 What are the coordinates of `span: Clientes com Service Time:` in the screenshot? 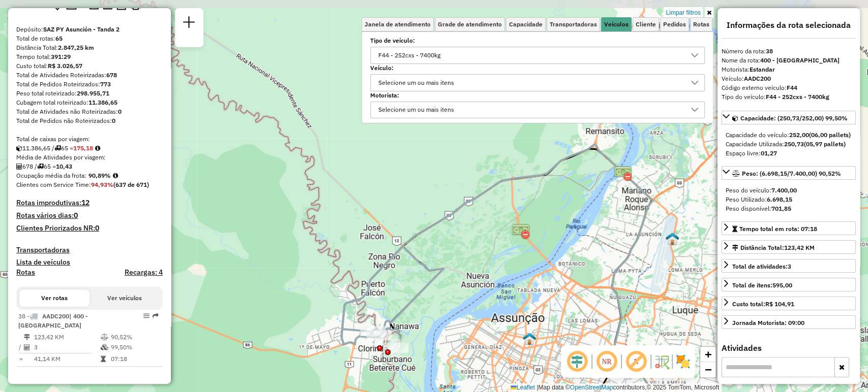 It's located at (53, 184).